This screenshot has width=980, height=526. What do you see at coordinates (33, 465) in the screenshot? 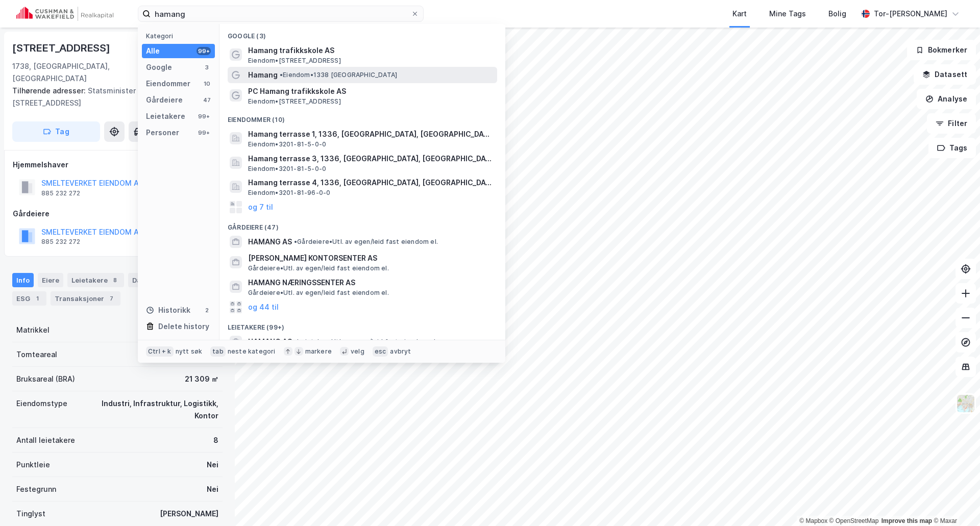
I see `div: Punktleie` at bounding box center [33, 465].